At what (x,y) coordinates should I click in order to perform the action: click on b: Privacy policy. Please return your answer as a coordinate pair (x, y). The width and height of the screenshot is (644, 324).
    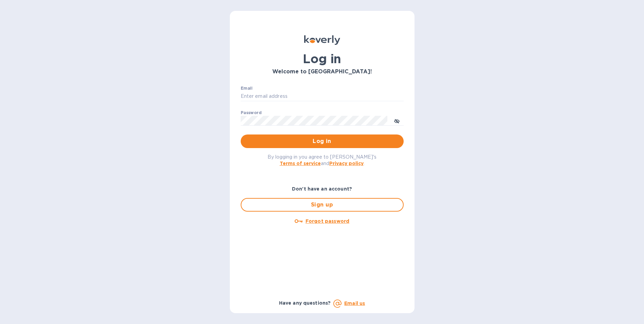
    Looking at the image, I should click on (346, 164).